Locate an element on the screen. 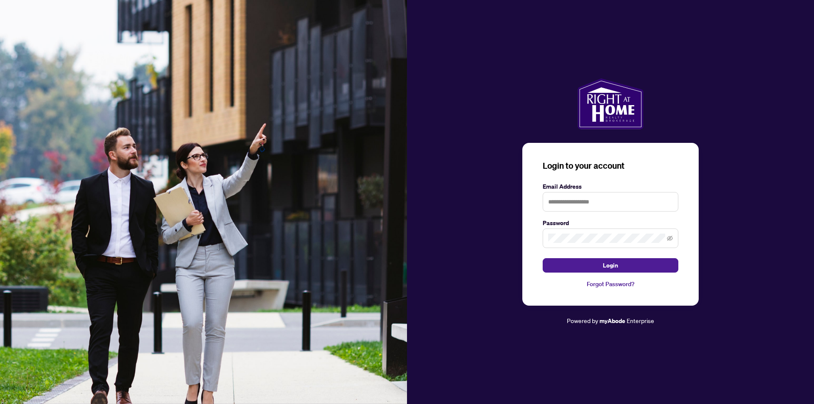 The image size is (814, 404). label: Email Address is located at coordinates (610, 186).